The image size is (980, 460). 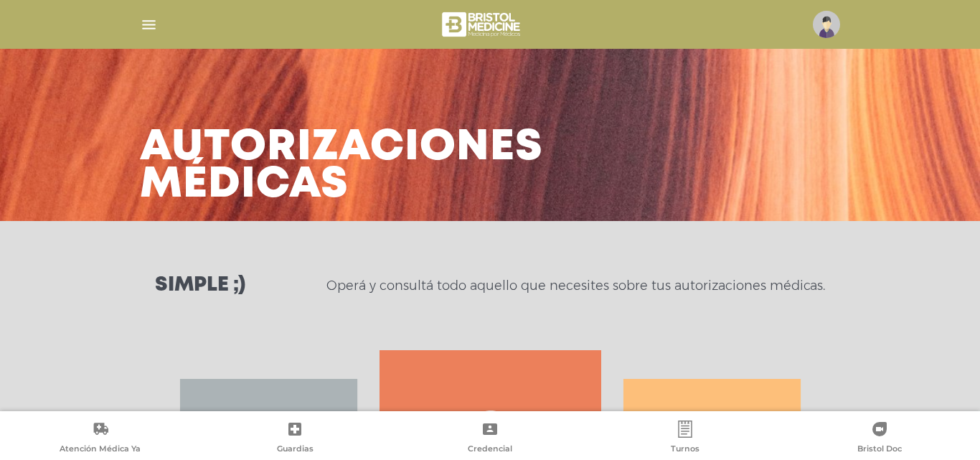 I want to click on a: Atención Médica Ya, so click(x=100, y=439).